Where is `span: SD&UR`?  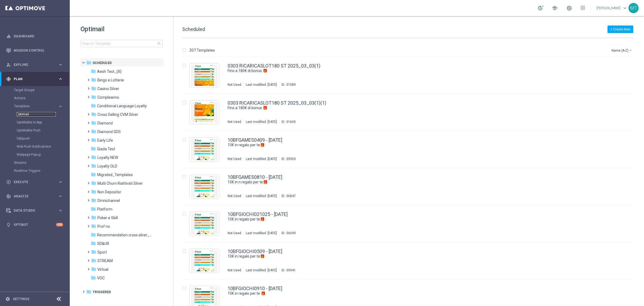 span: SD&UR is located at coordinates (103, 243).